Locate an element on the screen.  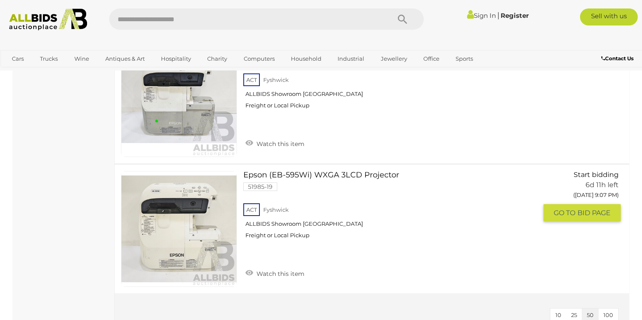
b: Contact Us is located at coordinates (617, 58).